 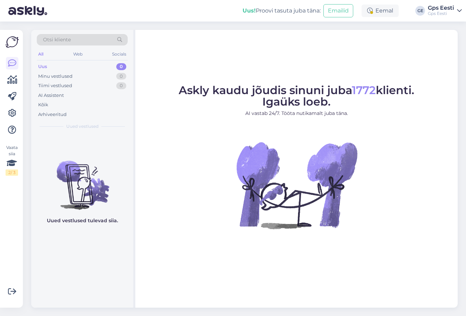 What do you see at coordinates (43, 67) in the screenshot?
I see `div: Uus` at bounding box center [43, 67].